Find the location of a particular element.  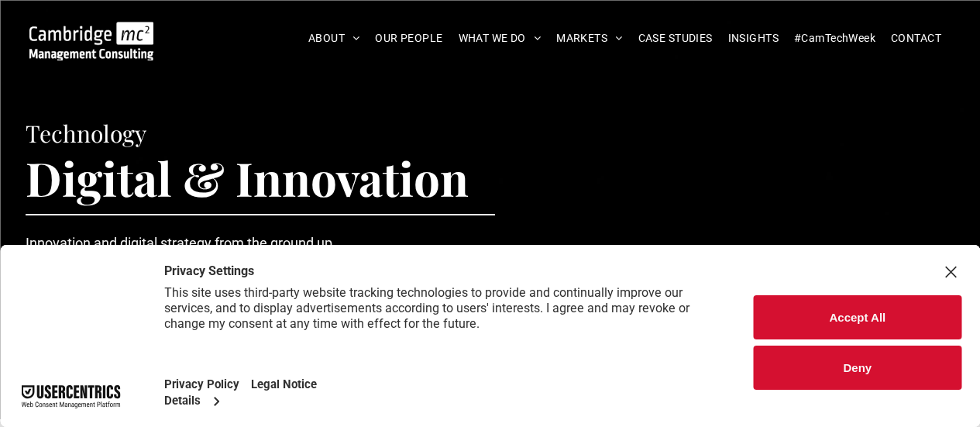

img: Cambridge MC Logo, digital infrastructure is located at coordinates (91, 41).